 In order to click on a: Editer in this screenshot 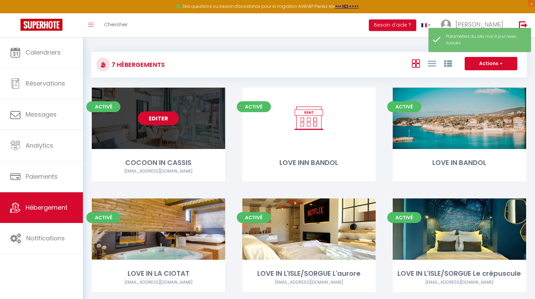, I will do `click(158, 118)`.